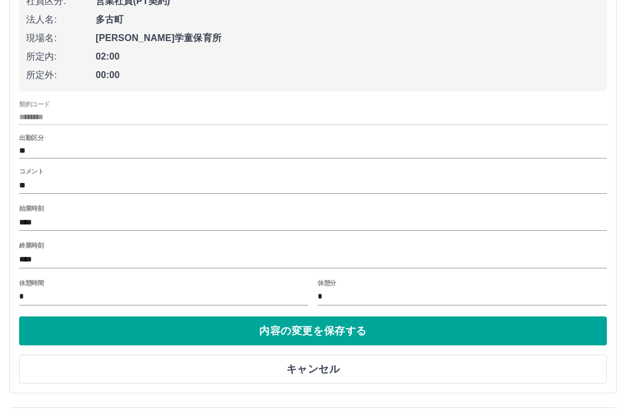 The image size is (626, 409). What do you see at coordinates (327, 283) in the screenshot?
I see `label: 休憩分` at bounding box center [327, 283].